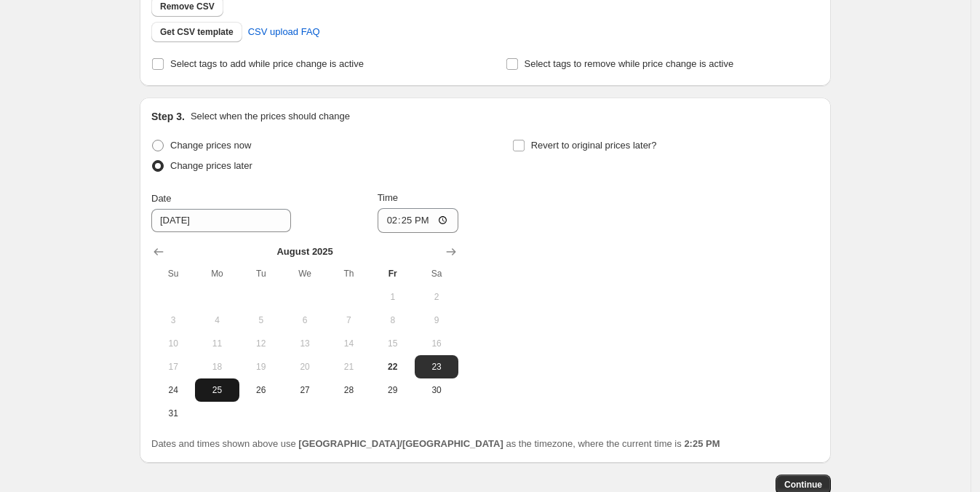 The height and width of the screenshot is (492, 980). Describe the element at coordinates (216, 274) in the screenshot. I see `th: Monday` at that location.